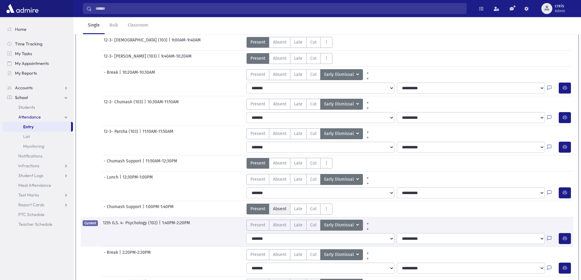 This screenshot has height=280, width=581. I want to click on span: 1:00PM-1:40PM, so click(160, 209).